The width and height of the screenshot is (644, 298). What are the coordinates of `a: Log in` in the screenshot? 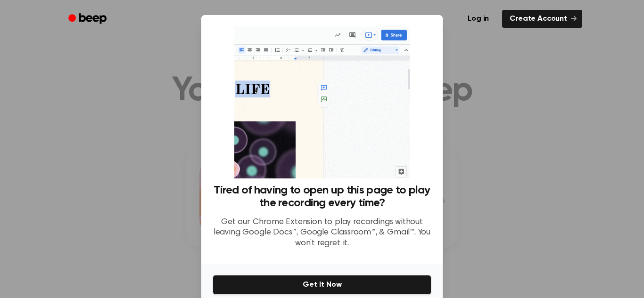 It's located at (478, 19).